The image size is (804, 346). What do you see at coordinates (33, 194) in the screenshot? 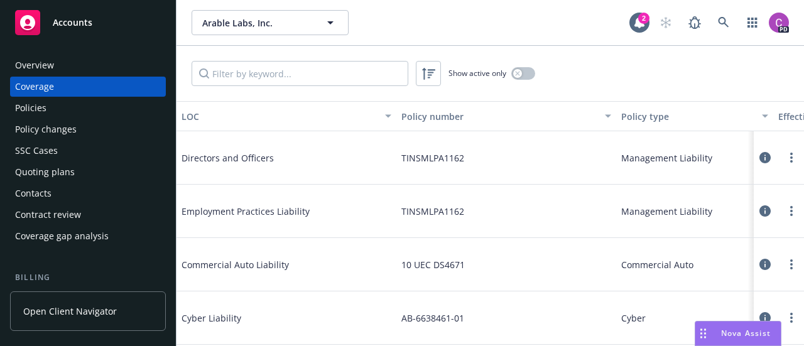
I see `div: Contacts` at bounding box center [33, 194].